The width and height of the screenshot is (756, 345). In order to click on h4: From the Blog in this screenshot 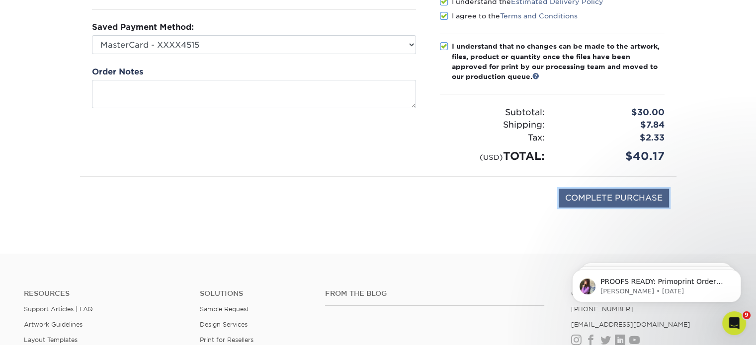, I will do `click(434, 294)`.